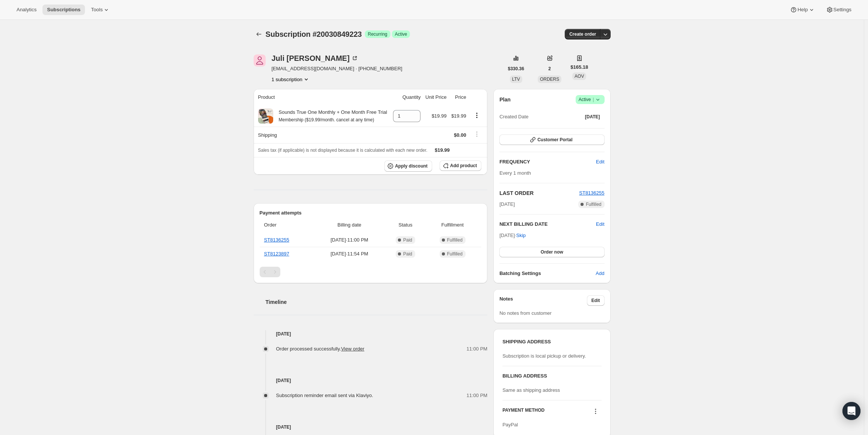 This screenshot has height=435, width=868. I want to click on span: LTV, so click(516, 79).